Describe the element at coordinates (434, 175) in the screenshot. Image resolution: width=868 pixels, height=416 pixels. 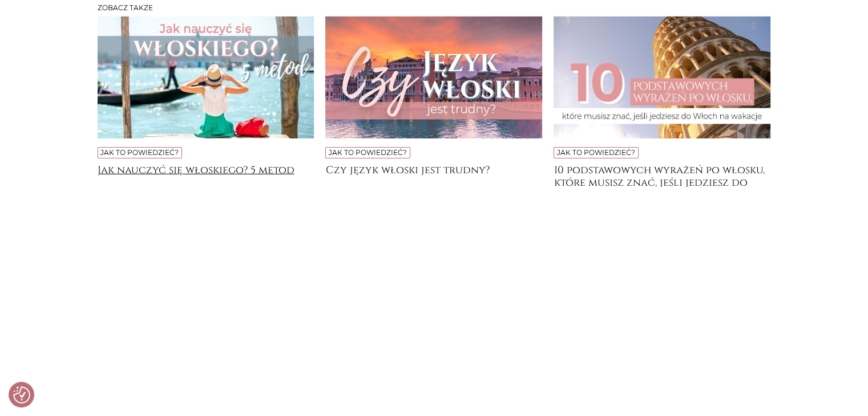
I see `a: Czy język włoski jest trudny?` at that location.